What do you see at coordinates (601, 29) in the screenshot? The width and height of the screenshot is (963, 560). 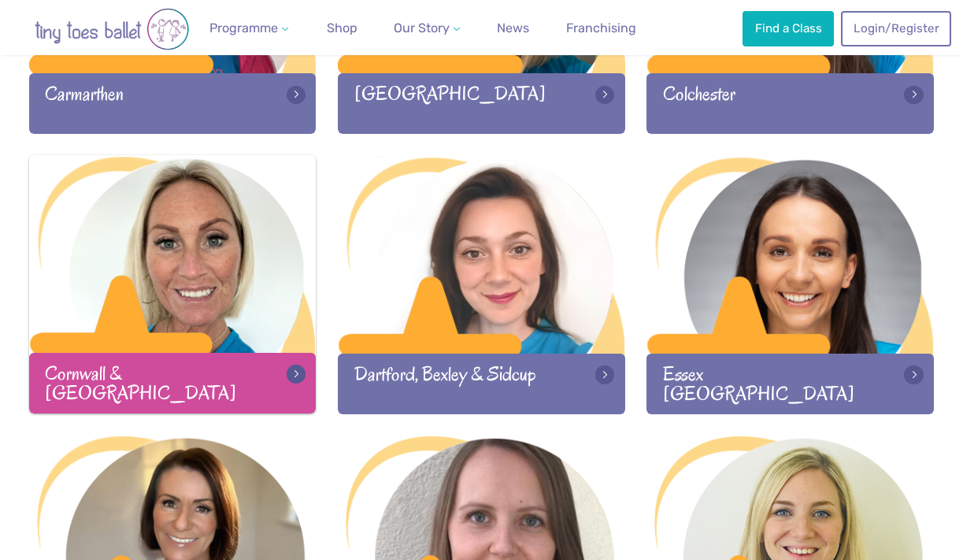 I see `a: Franchising` at bounding box center [601, 29].